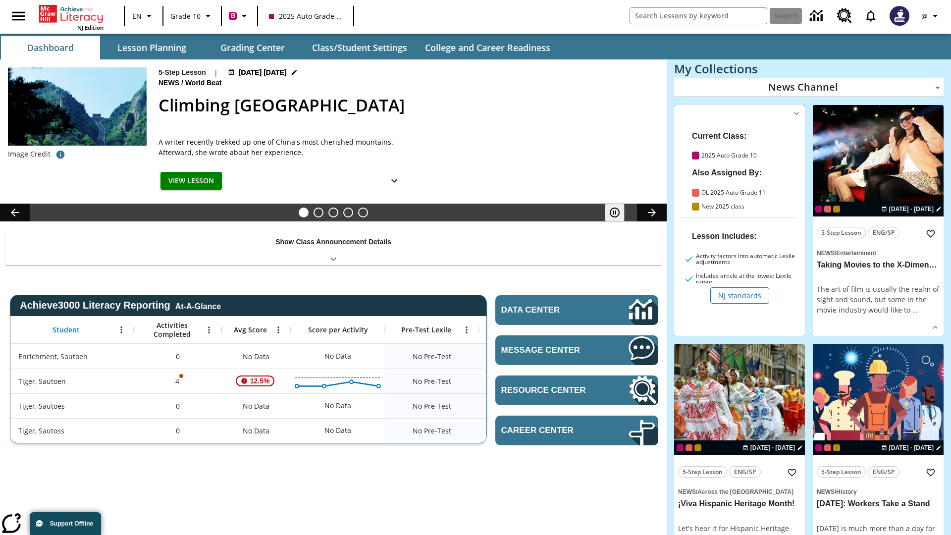 This screenshot has height=535, width=951. I want to click on button: Select a new avatar, so click(900, 16).